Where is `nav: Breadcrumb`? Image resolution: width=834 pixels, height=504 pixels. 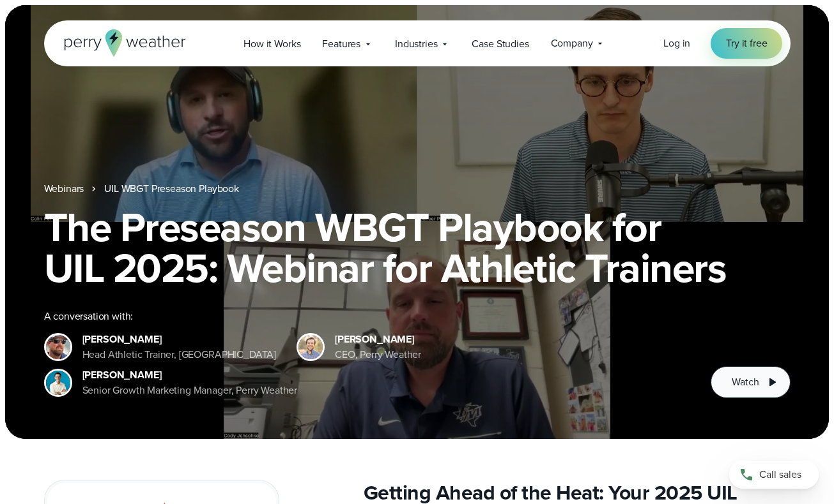 nav: Breadcrumb is located at coordinates (417, 189).